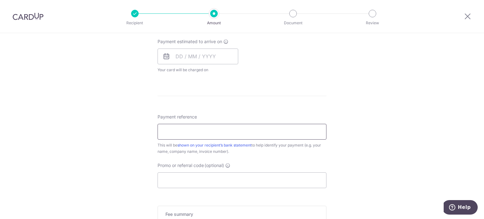  Describe the element at coordinates (198, 70) in the screenshot. I see `span: Your card will be charged on` at that location.